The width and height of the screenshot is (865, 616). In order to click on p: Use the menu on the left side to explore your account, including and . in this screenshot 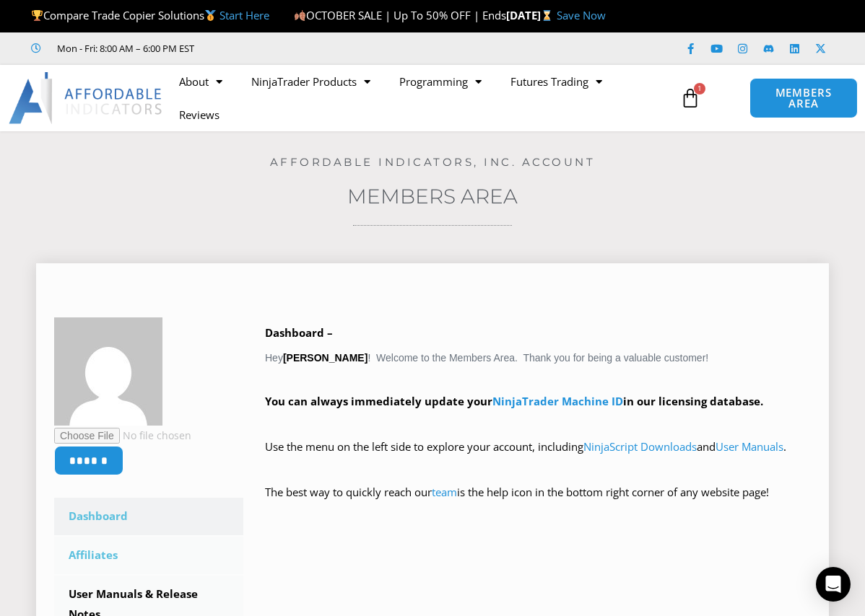, I will do `click(538, 457)`.